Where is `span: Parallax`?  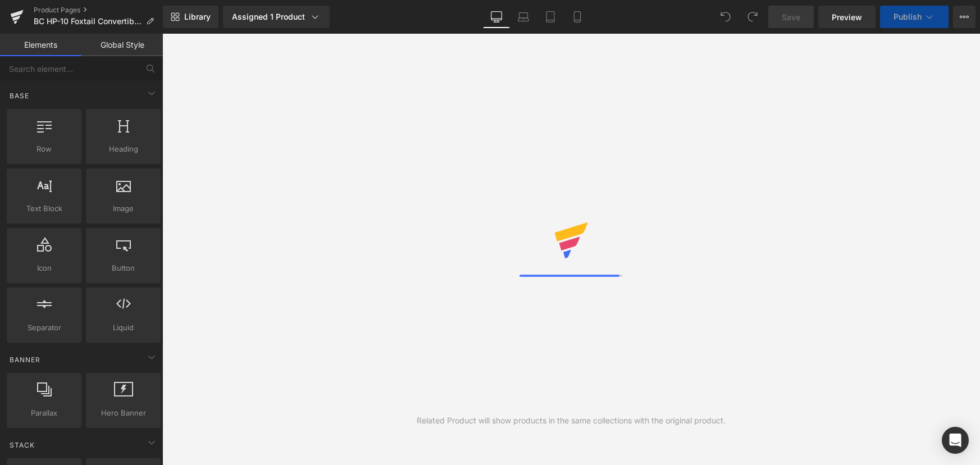
span: Parallax is located at coordinates (44, 413).